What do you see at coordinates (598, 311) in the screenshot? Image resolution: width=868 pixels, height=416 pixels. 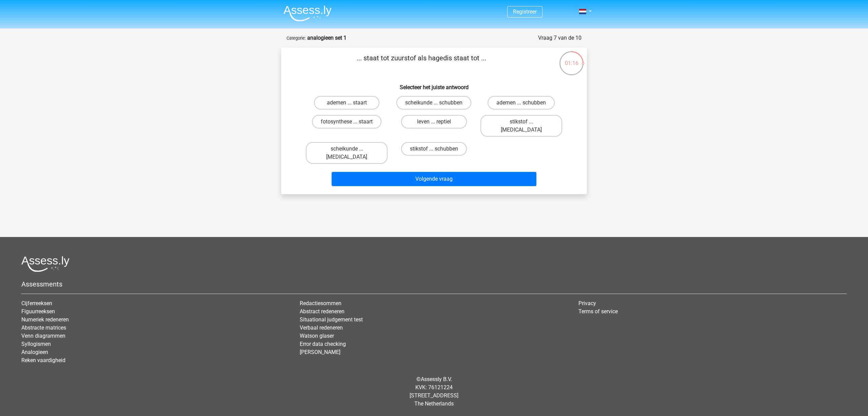 I see `a: Terms of service` at bounding box center [598, 311].